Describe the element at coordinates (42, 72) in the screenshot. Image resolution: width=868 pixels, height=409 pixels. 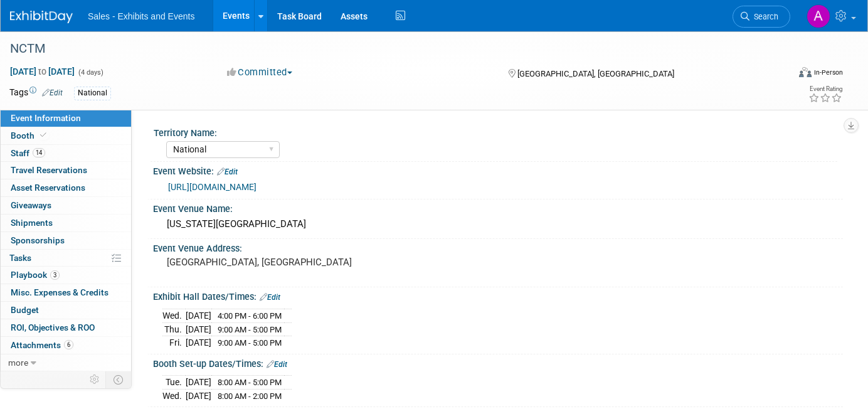
I see `span: to` at that location.